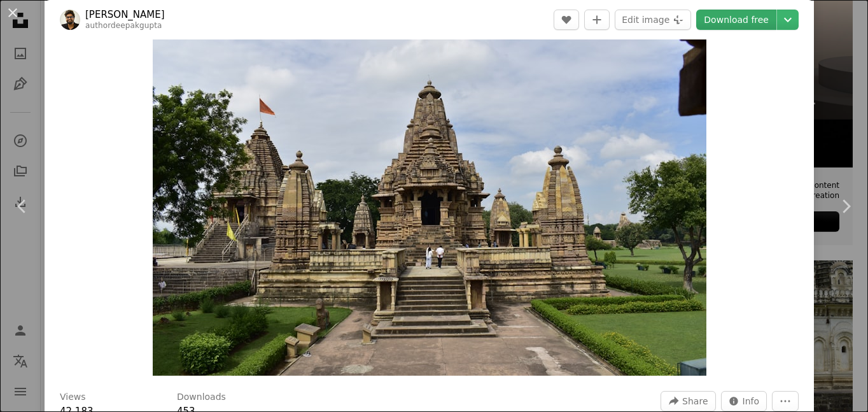  What do you see at coordinates (688, 401) in the screenshot?
I see `button: Share this image` at bounding box center [688, 401].